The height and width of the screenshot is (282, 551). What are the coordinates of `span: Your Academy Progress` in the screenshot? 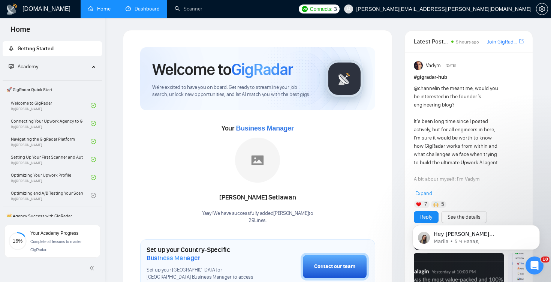 It's located at (54, 233).